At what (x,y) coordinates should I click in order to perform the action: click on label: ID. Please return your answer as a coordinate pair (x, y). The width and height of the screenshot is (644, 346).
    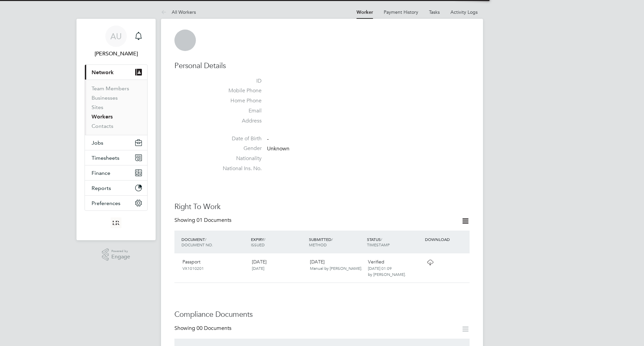
    Looking at the image, I should click on (238, 81).